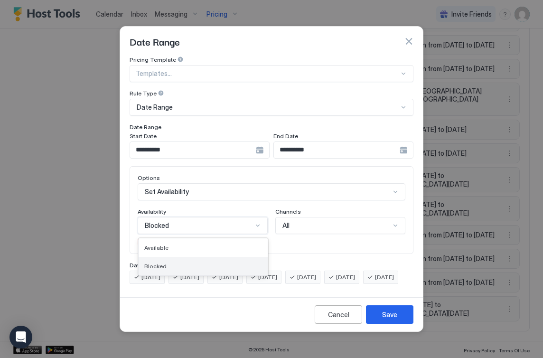 The image size is (543, 358). Describe the element at coordinates (175, 242) in the screenshot. I see `span: Please select availability.` at that location.